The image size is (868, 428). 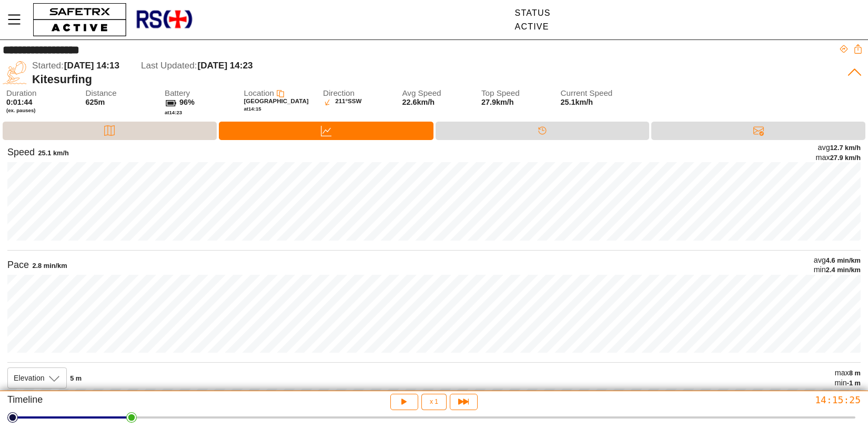 I want to click on span: 8 m, so click(x=855, y=372).